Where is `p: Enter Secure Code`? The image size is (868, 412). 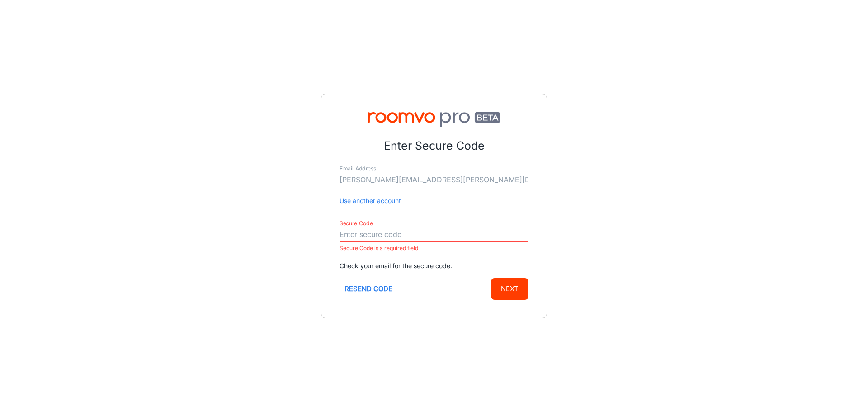
p: Enter Secure Code is located at coordinates (434, 146).